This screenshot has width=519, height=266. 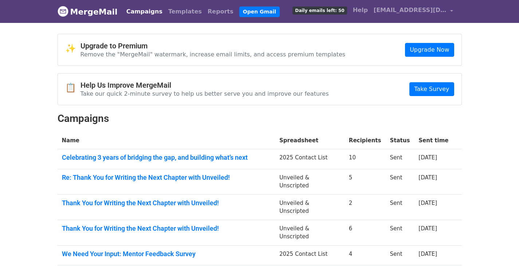 I want to click on p: Take our quick 2-minute survey to help us better serve you and improve our features, so click(x=205, y=94).